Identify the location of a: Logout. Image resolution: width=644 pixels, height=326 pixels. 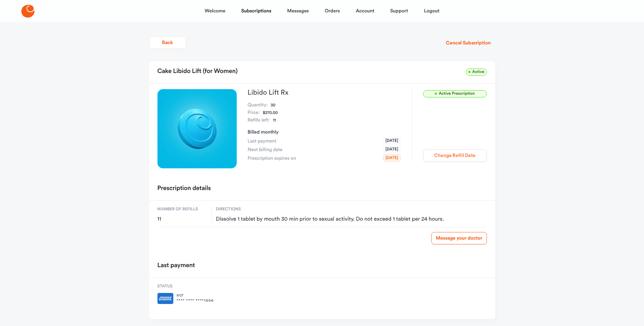
(432, 11).